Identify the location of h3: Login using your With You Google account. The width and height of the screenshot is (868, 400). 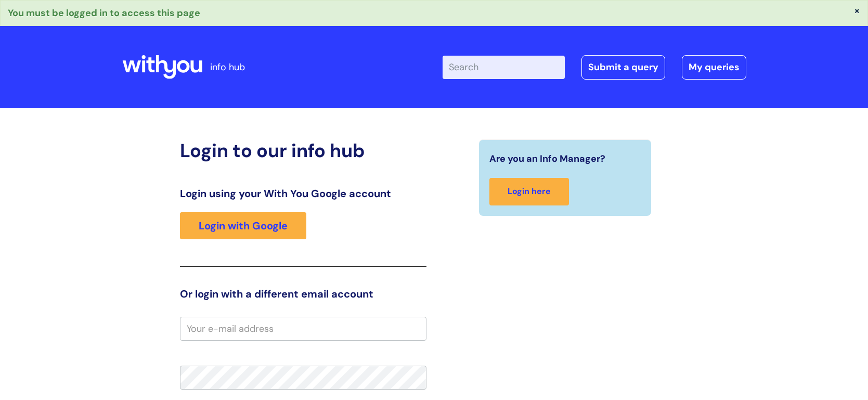
(303, 194).